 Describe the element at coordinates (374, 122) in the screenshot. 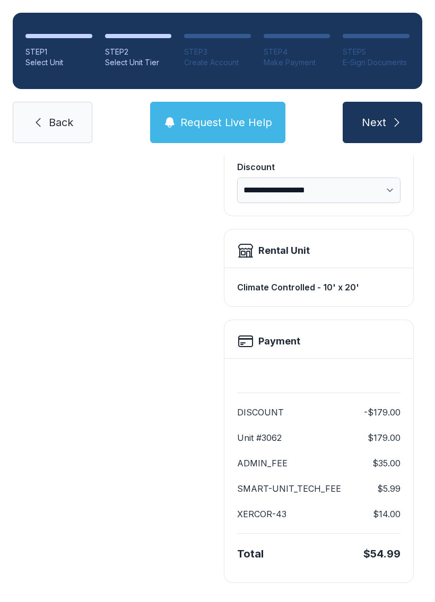

I see `span: Next` at that location.